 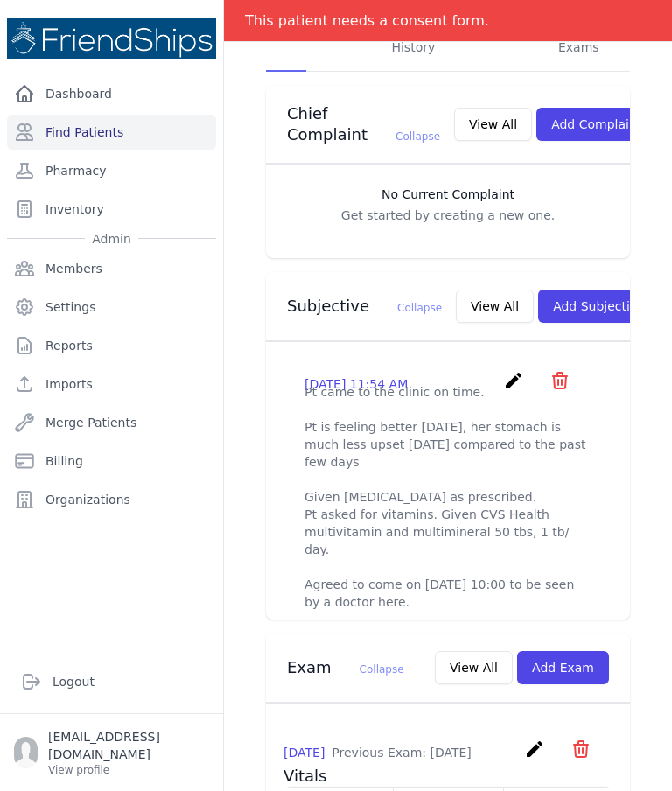 I want to click on a: Reports, so click(x=111, y=345).